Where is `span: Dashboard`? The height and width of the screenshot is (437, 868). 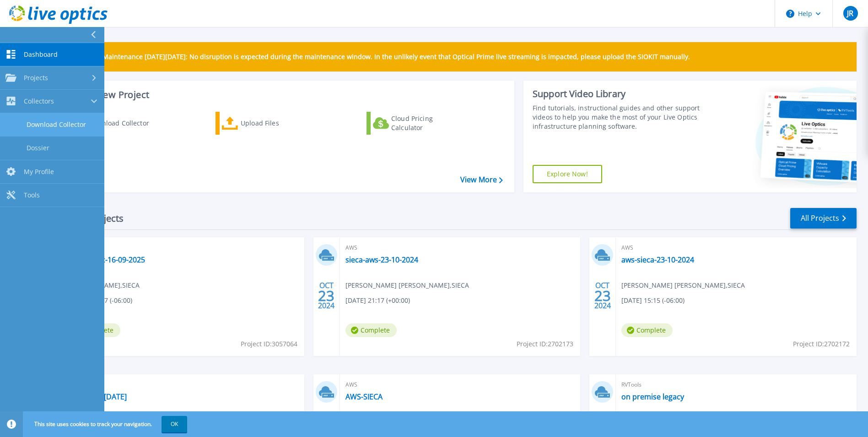
span: Dashboard is located at coordinates (41, 54).